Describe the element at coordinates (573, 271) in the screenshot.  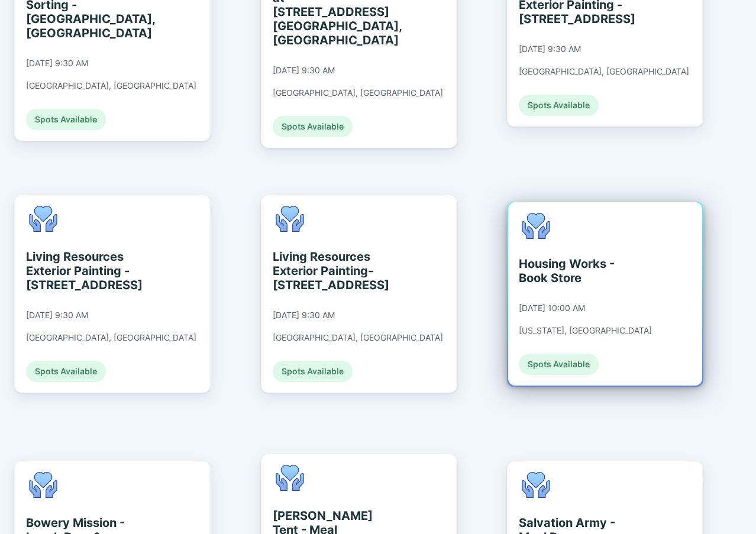
I see `div: Housing Works - Book Store` at that location.